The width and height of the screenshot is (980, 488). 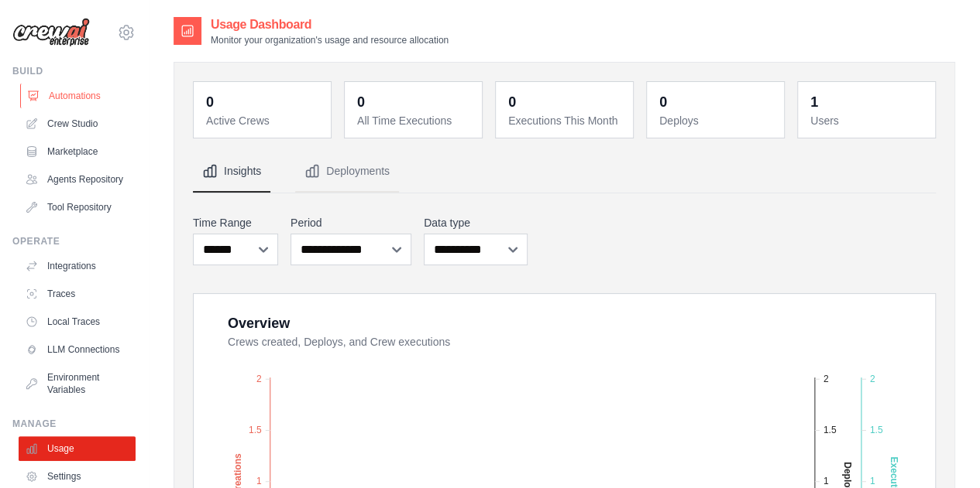 I want to click on h2: Usage Dashboard, so click(x=329, y=25).